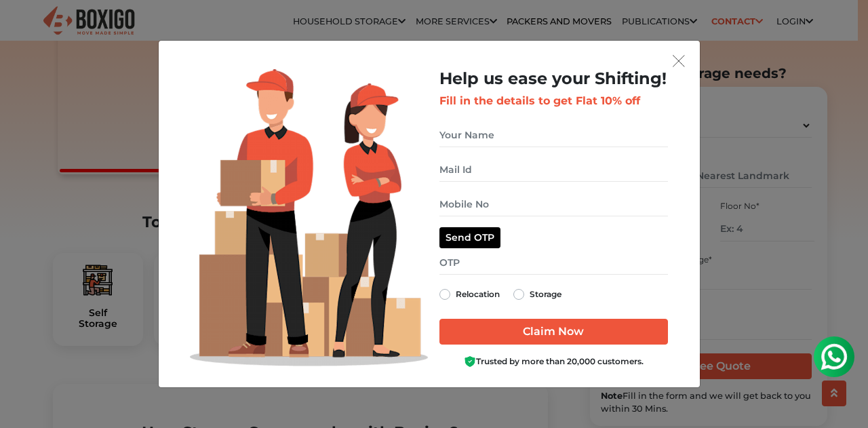  What do you see at coordinates (545, 294) in the screenshot?
I see `label: Storage` at bounding box center [545, 294].